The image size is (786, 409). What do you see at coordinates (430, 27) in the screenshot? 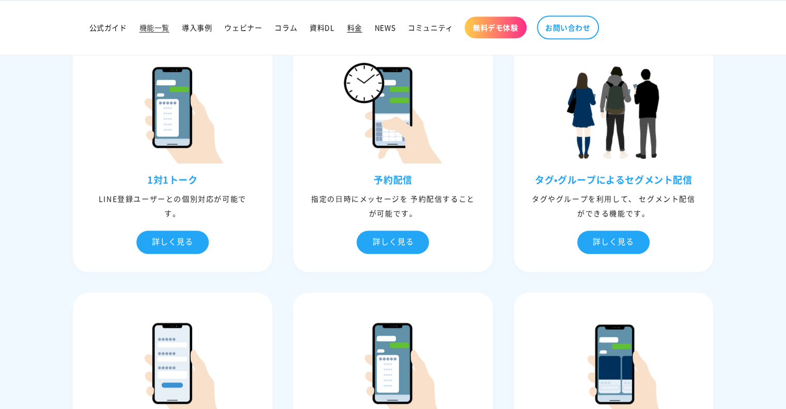
I see `span: コミュニティ` at bounding box center [430, 27].